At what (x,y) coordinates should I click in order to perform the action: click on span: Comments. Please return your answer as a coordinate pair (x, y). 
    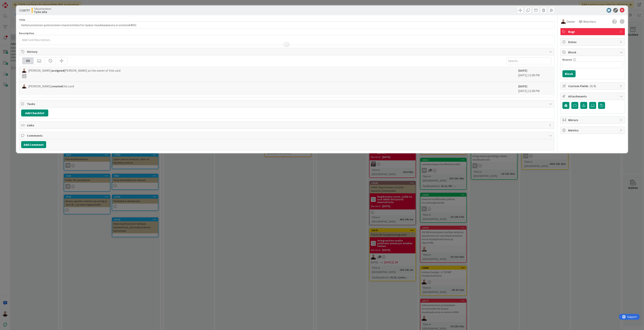
    Looking at the image, I should click on (287, 135).